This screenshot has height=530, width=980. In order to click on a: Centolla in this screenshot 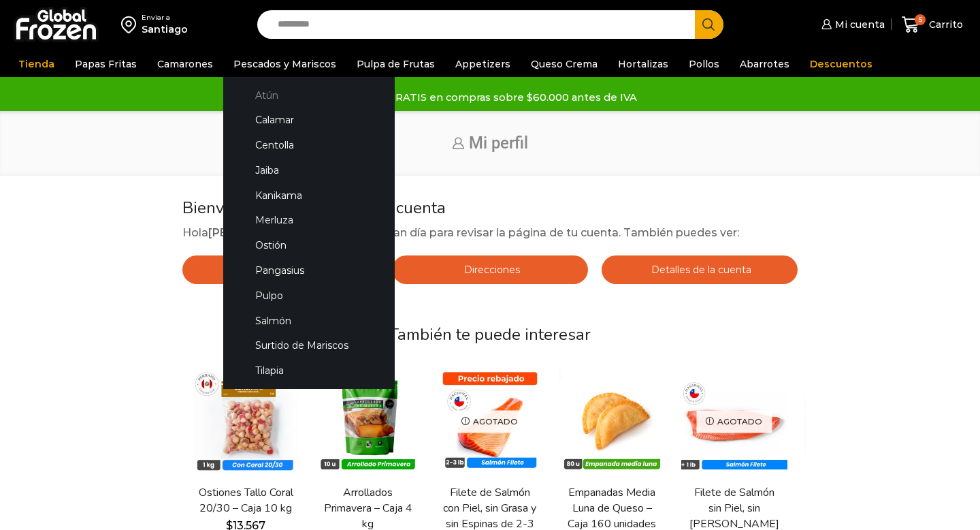, I will do `click(309, 145)`.